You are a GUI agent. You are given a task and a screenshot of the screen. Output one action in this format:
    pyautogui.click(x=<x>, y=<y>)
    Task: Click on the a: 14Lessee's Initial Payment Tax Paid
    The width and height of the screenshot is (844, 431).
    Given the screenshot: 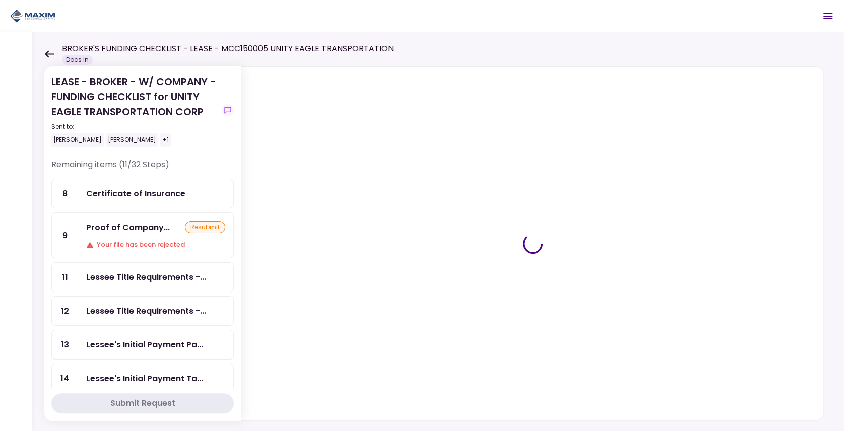 What is the action you would take?
    pyautogui.click(x=143, y=378)
    